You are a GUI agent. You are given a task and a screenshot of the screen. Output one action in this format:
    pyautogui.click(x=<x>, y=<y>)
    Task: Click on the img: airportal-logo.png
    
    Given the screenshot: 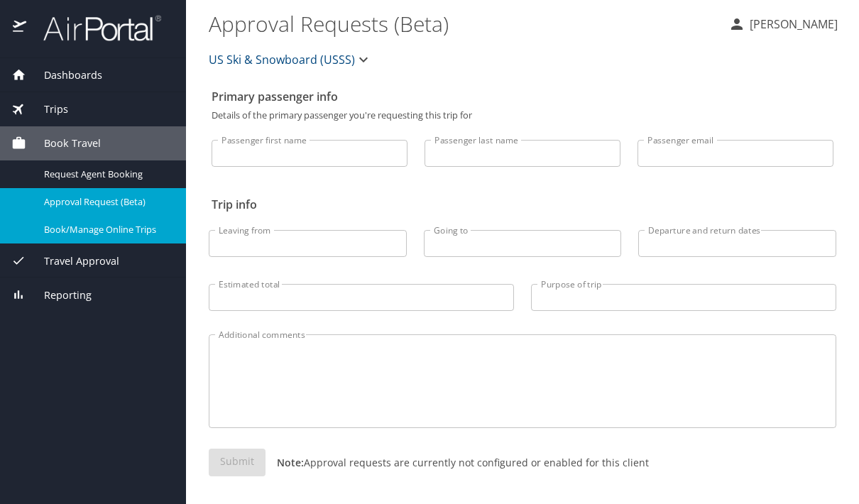 What is the action you would take?
    pyautogui.click(x=95, y=28)
    